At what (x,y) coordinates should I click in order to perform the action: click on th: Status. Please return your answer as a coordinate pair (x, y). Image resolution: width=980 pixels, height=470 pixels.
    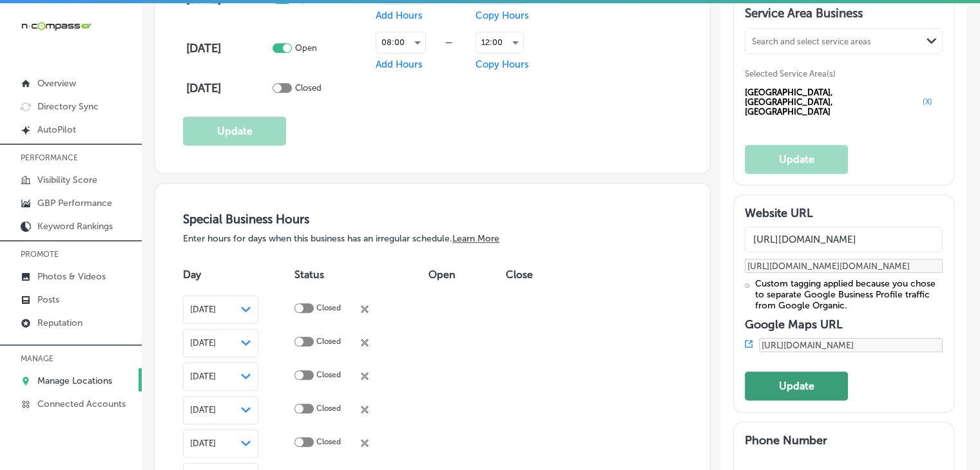
    Looking at the image, I should click on (361, 275).